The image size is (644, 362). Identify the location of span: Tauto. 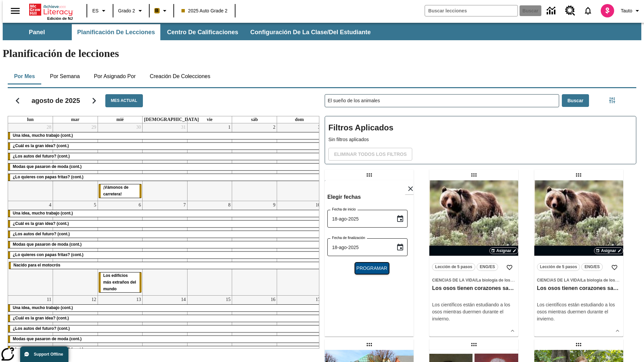
(627, 11).